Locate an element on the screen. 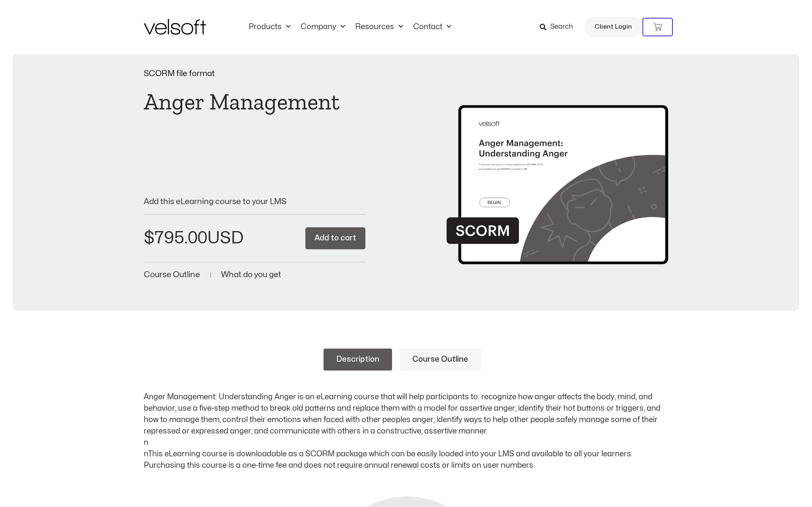 This screenshot has height=507, width=812. img: Second Product Image is located at coordinates (557, 175).